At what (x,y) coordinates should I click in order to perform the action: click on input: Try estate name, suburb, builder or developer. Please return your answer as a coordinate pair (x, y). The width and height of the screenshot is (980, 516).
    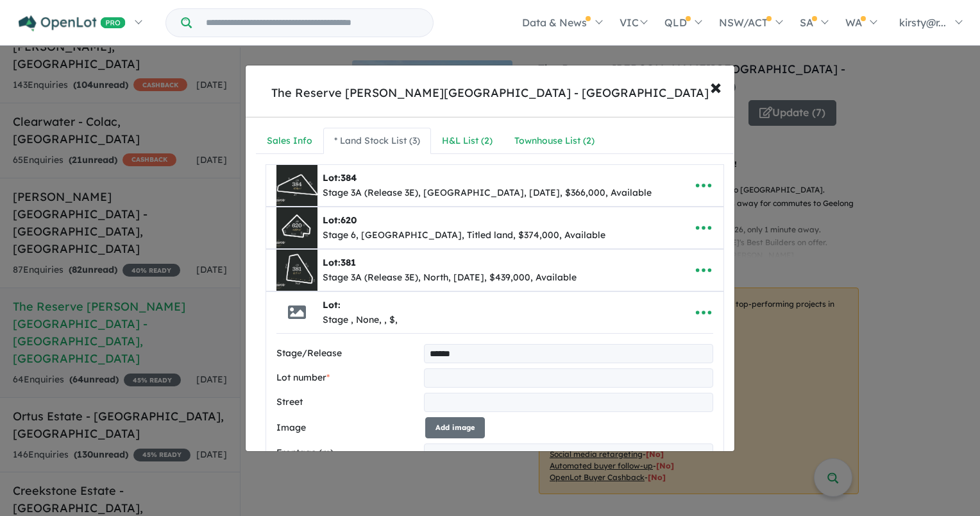
    Looking at the image, I should click on (312, 22).